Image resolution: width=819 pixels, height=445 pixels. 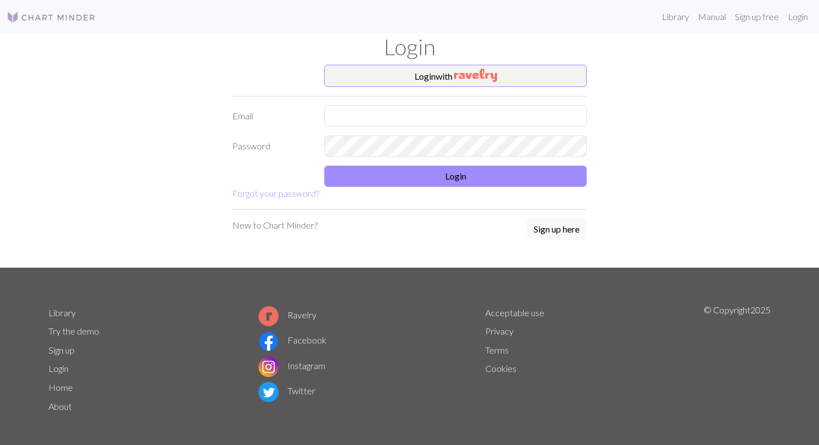 What do you see at coordinates (410, 47) in the screenshot?
I see `h1: Login` at bounding box center [410, 47].